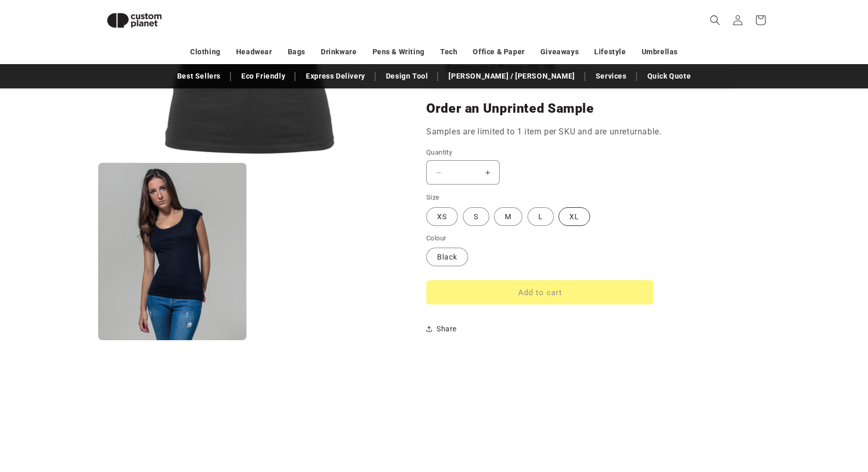 Image resolution: width=868 pixels, height=472 pixels. What do you see at coordinates (449, 52) in the screenshot?
I see `a: Tech` at bounding box center [449, 52].